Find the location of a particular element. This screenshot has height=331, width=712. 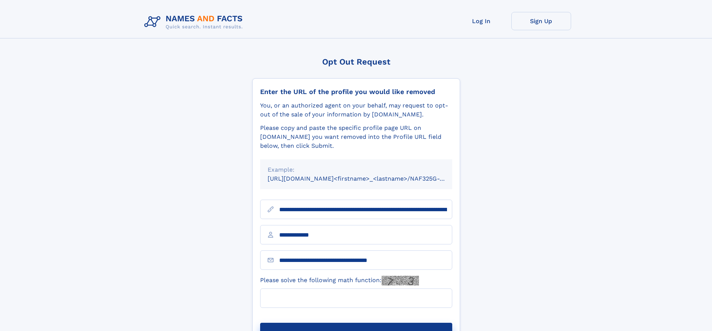

a: Sign Up is located at coordinates (541, 21).